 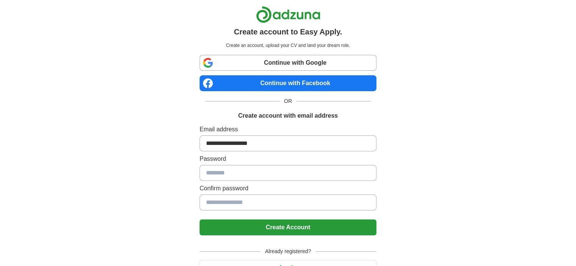 What do you see at coordinates (288, 14) in the screenshot?
I see `img: Adzuna logo` at bounding box center [288, 14].